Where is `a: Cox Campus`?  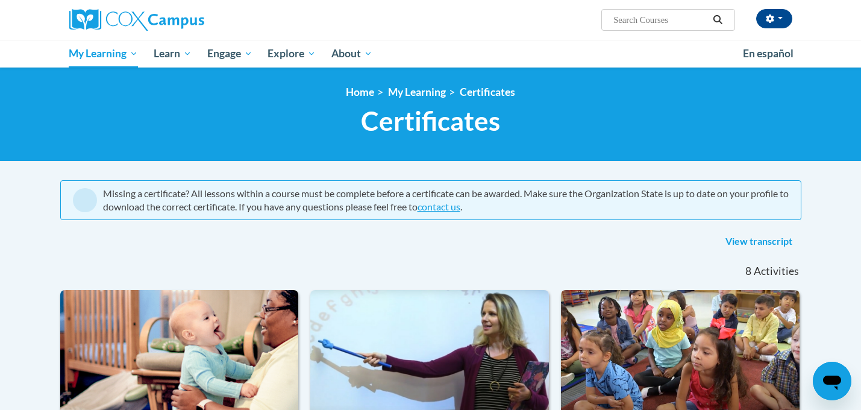 a: Cox Campus is located at coordinates (184, 20).